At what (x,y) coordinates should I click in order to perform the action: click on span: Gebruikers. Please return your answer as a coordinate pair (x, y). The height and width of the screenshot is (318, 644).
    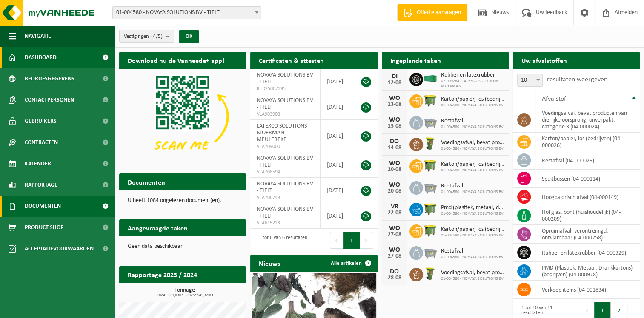
    Looking at the image, I should click on (41, 121).